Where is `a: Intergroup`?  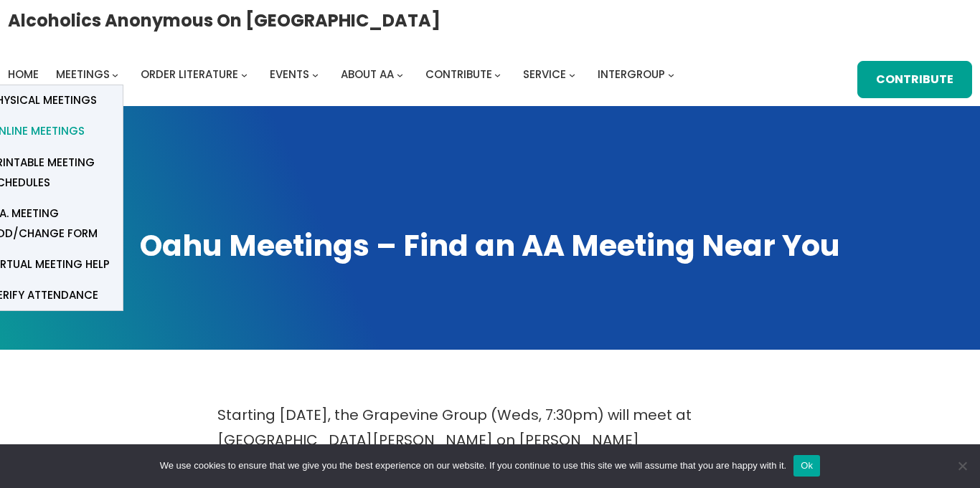
a: Intergroup is located at coordinates (631, 74).